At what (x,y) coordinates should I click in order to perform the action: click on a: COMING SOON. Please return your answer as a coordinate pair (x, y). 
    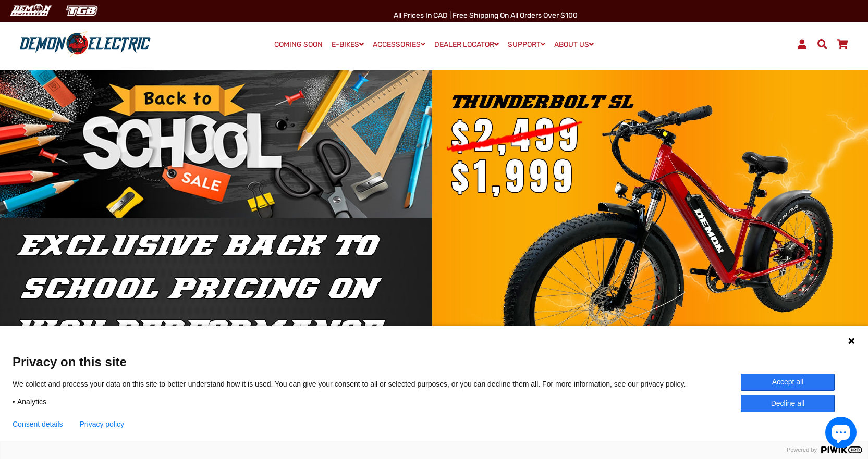
    Looking at the image, I should click on (298, 45).